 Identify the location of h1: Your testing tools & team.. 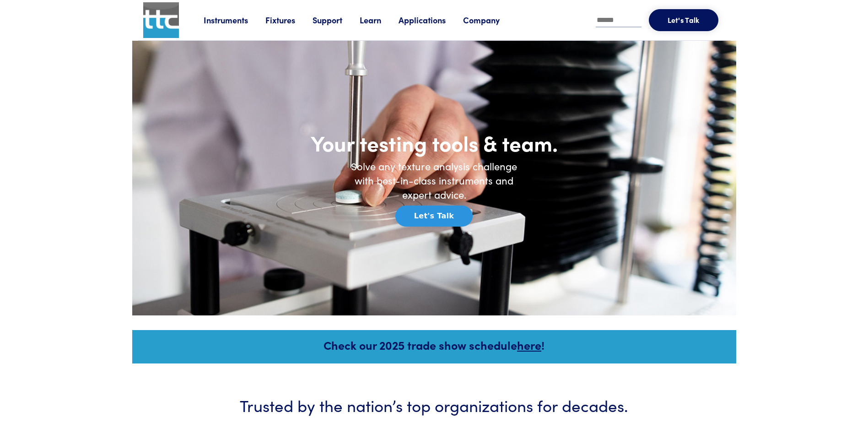
(434, 143).